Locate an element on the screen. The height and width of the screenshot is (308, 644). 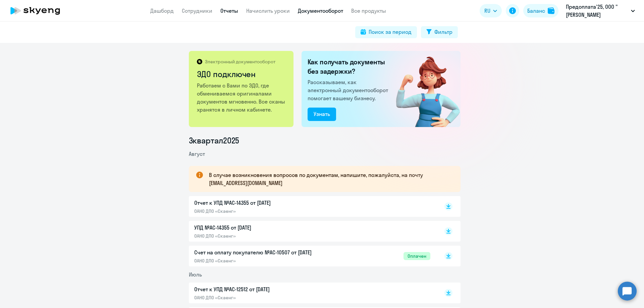
button: Поиск за период is located at coordinates (386, 32).